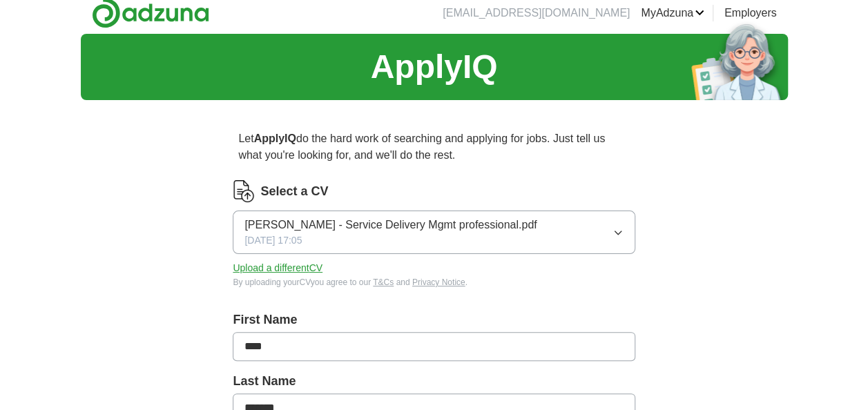 This screenshot has width=868, height=410. Describe the element at coordinates (274, 138) in the screenshot. I see `strong: ApplyIQ` at that location.